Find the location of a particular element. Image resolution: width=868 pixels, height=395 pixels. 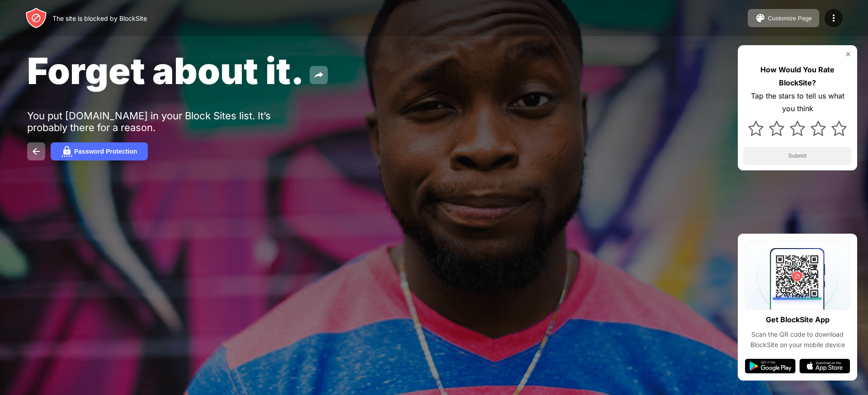

img: app-store.svg is located at coordinates (825, 366).